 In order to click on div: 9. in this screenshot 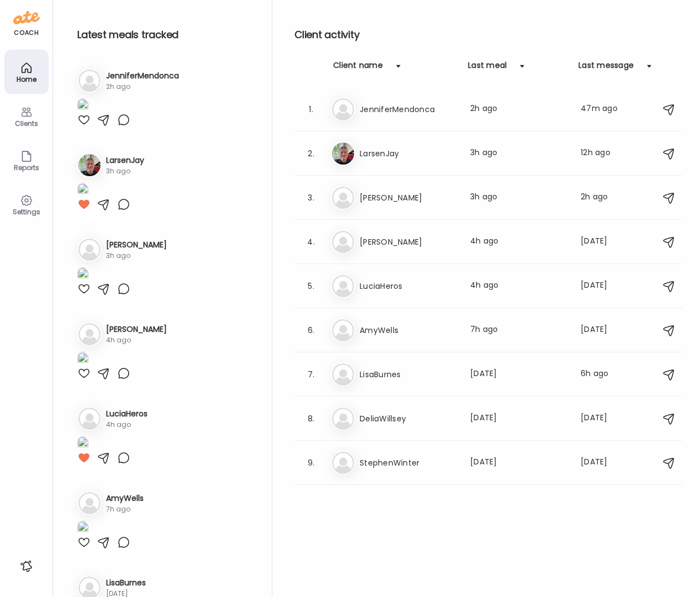, I will do `click(312, 463)`.